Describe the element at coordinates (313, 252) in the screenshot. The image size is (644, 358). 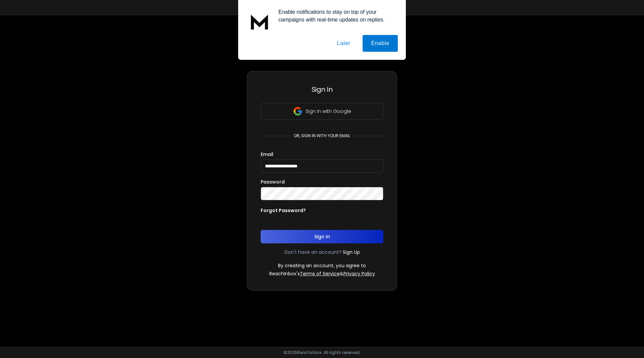
I see `p: Don't have an account?` at that location.